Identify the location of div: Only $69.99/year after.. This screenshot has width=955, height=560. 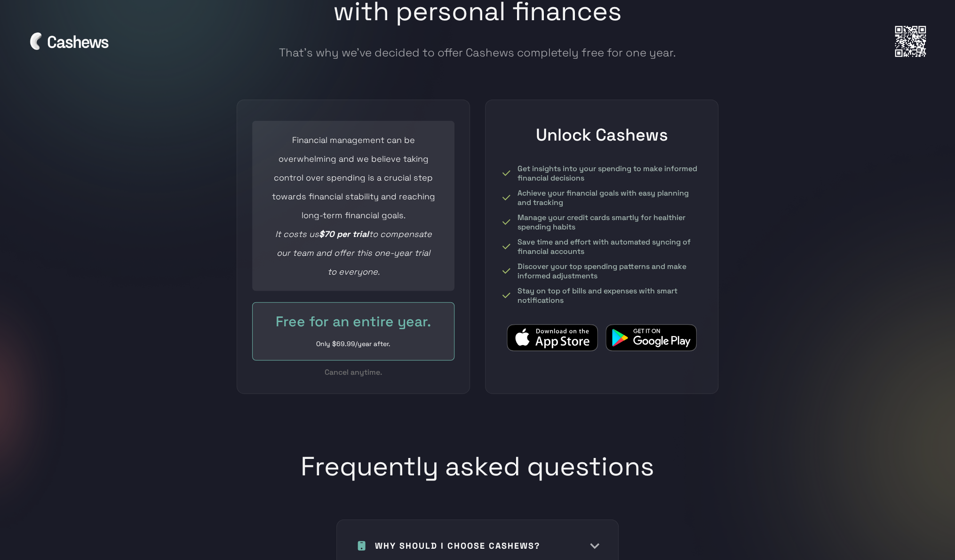
(353, 344).